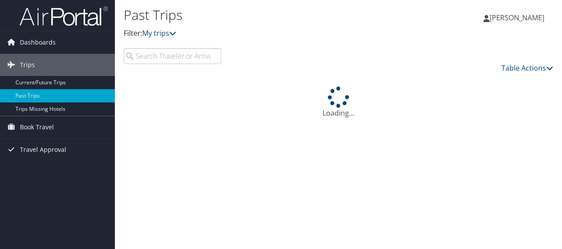  What do you see at coordinates (38, 42) in the screenshot?
I see `span: Dashboards` at bounding box center [38, 42].